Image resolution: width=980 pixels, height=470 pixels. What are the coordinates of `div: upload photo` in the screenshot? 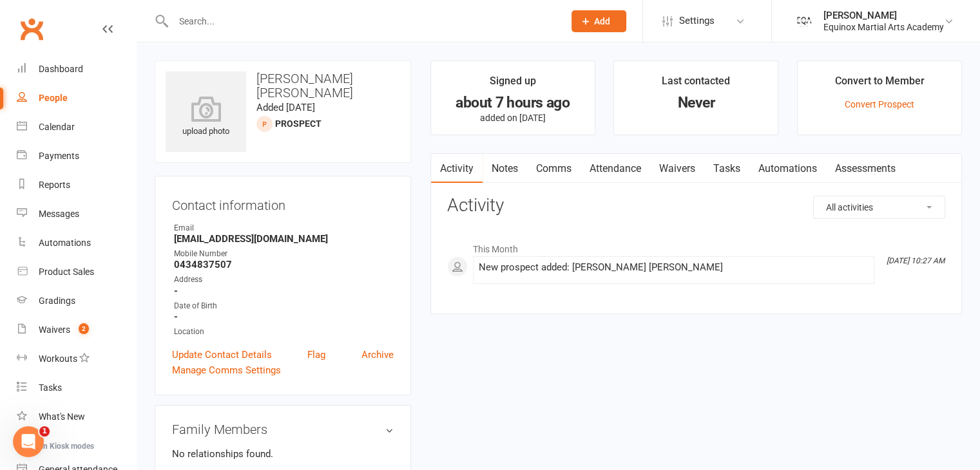 It's located at (206, 117).